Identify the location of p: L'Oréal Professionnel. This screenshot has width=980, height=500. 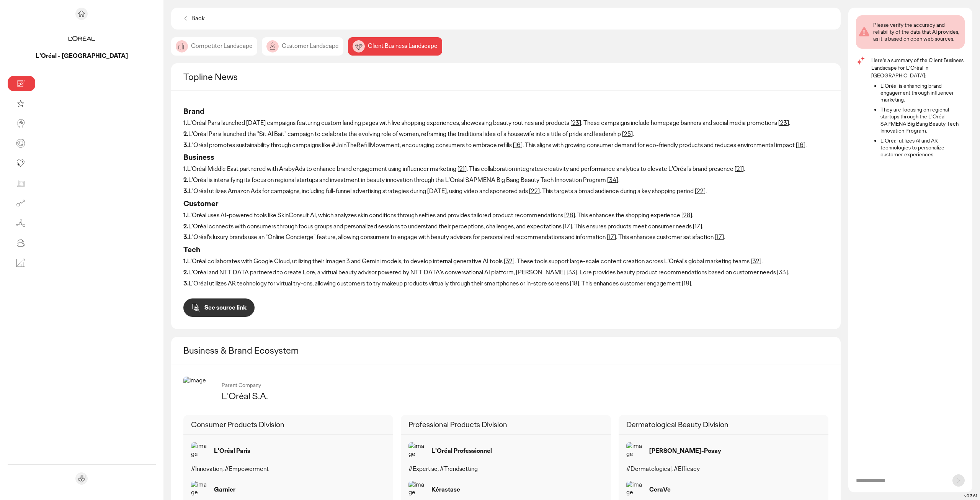
(462, 451).